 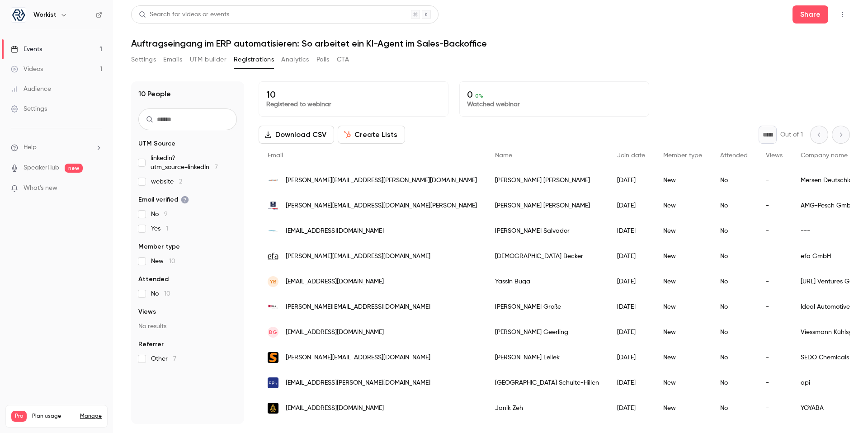 I want to click on span: Email, so click(x=275, y=156).